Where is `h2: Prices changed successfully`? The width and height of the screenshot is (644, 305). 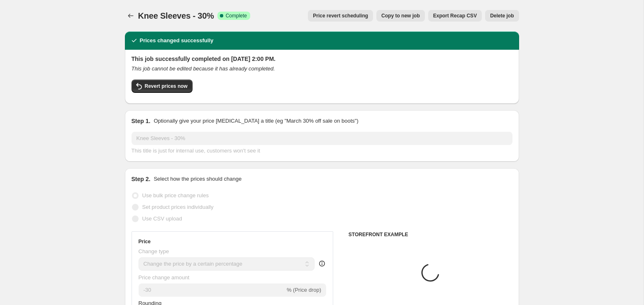 h2: Prices changed successfully is located at coordinates (177, 40).